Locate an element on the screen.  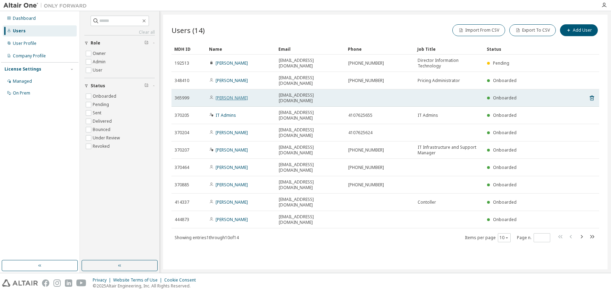
label: User is located at coordinates (98, 70).